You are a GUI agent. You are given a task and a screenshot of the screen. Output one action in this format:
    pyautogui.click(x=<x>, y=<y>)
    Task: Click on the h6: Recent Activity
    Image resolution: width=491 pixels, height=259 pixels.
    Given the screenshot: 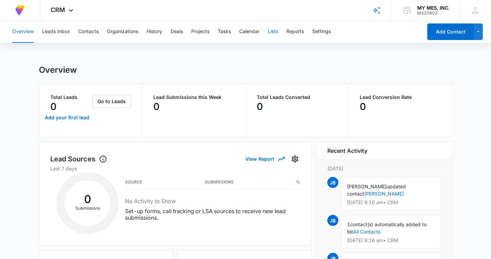 What is the action you would take?
    pyautogui.click(x=347, y=151)
    